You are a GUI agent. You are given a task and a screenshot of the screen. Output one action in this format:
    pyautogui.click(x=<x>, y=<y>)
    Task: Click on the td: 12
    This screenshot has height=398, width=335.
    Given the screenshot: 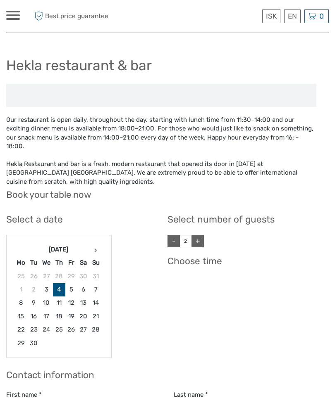 What is the action you would take?
    pyautogui.click(x=71, y=303)
    